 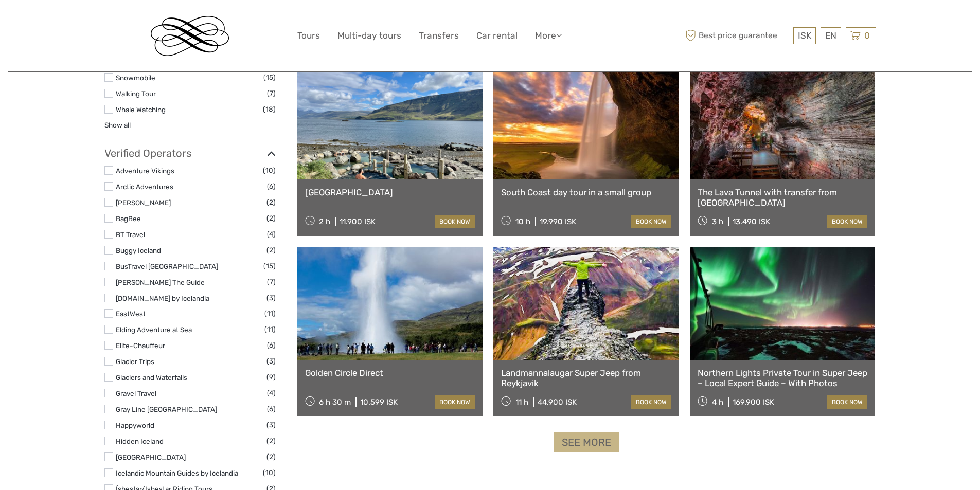 I want to click on a: Show all, so click(x=118, y=124).